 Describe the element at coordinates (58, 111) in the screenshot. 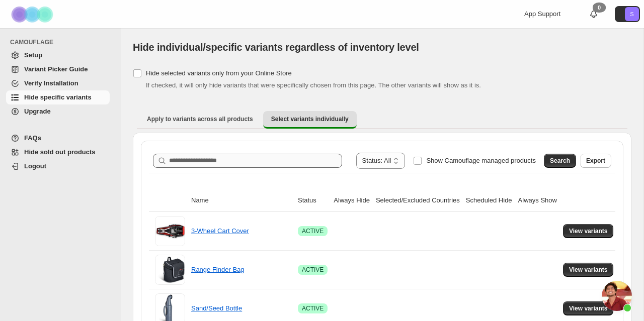

I see `a: Upgrade` at that location.